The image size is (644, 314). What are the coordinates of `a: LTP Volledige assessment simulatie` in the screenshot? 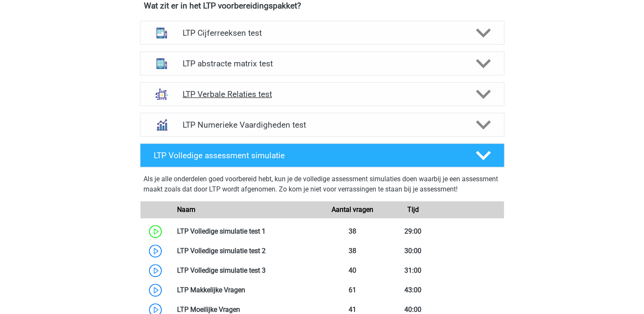 It's located at (322, 155).